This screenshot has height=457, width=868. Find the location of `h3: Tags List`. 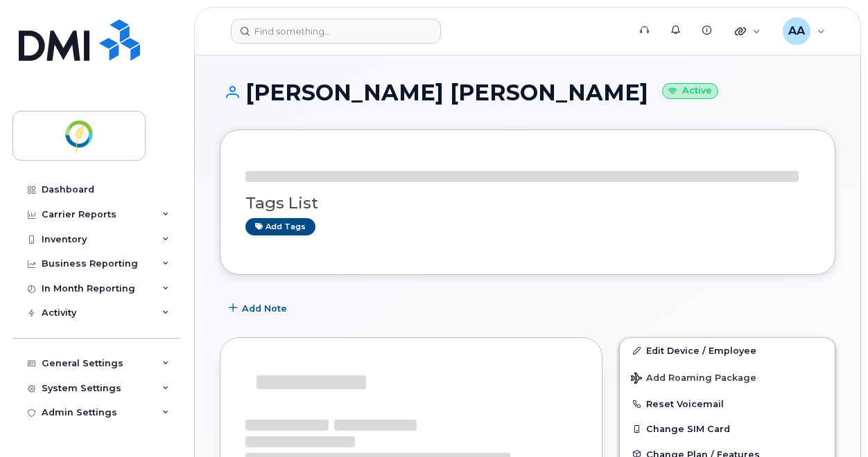

h3: Tags List is located at coordinates (528, 203).